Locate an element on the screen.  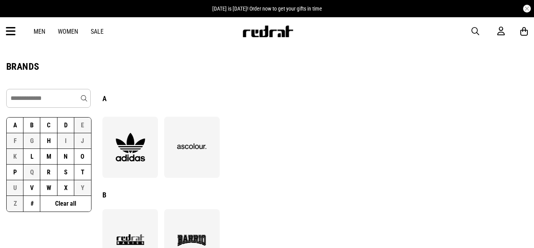
button: R is located at coordinates (48, 172).